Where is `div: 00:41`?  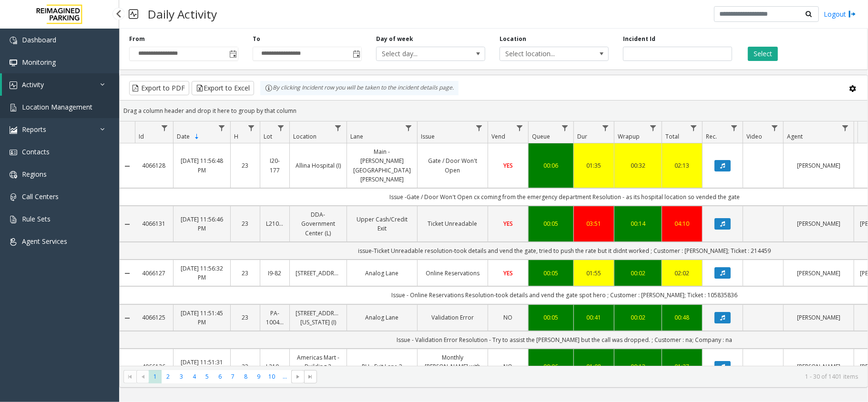 div: 00:41 is located at coordinates (594, 318).